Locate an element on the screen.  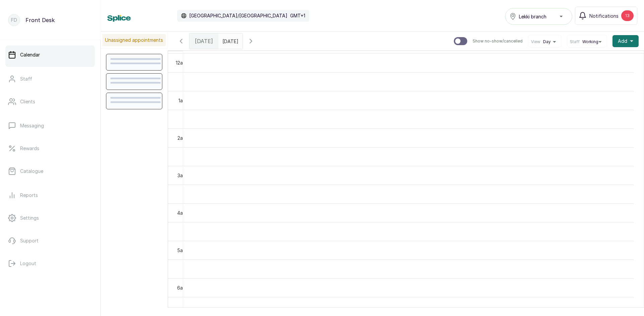
button: Logout is located at coordinates (50, 264).